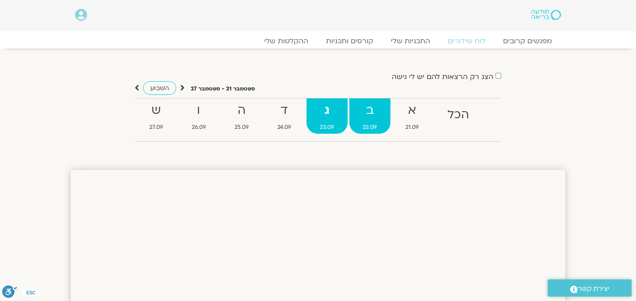  I want to click on a: ב22.09, so click(370, 116).